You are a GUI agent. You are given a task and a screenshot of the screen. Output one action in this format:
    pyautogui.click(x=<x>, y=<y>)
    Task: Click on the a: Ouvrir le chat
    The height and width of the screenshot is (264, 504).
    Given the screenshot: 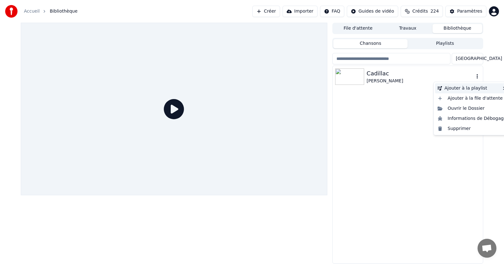 What is the action you would take?
    pyautogui.click(x=487, y=248)
    